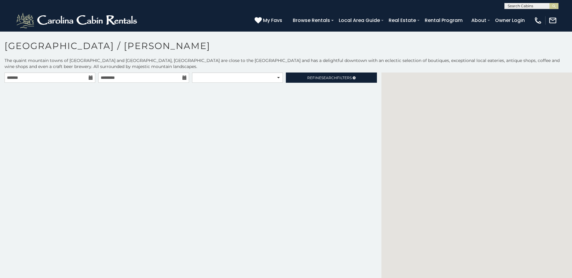 This screenshot has width=572, height=278. I want to click on a: About, so click(479, 20).